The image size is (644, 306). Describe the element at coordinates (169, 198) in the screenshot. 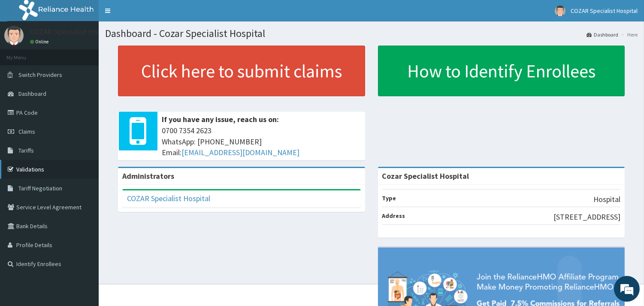

I see `a: COZAR Specialist Hospital` at that location.